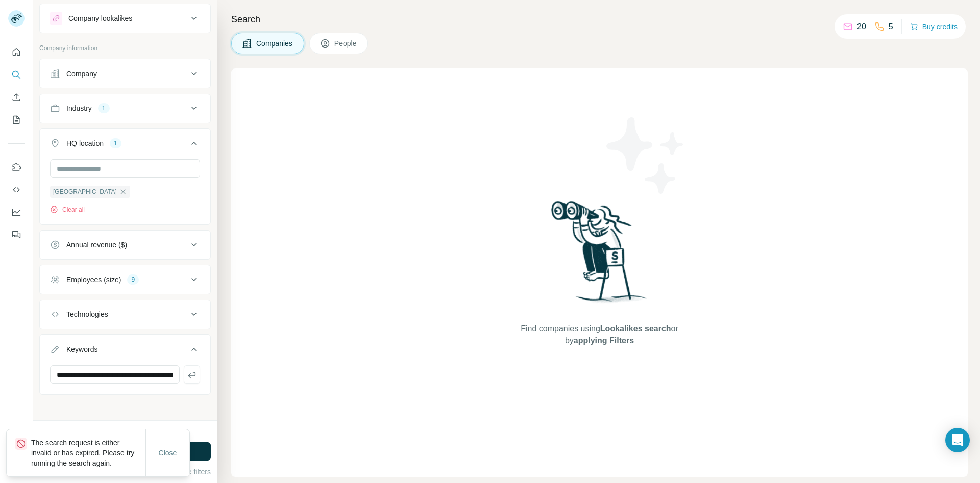 This screenshot has width=980, height=483. I want to click on span: Close, so click(168, 453).